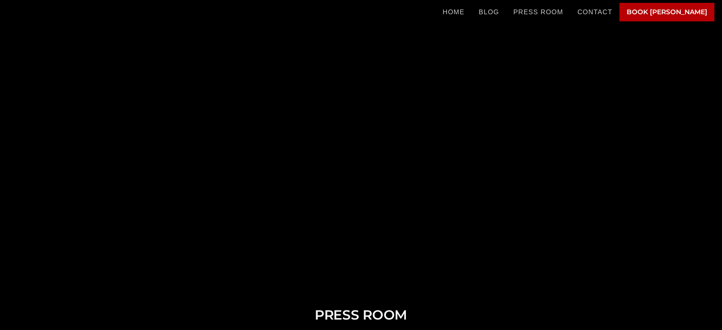  What do you see at coordinates (361, 315) in the screenshot?
I see `h2: Press Room` at bounding box center [361, 315].